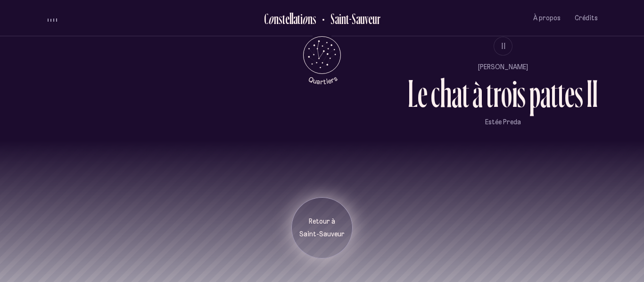 The height and width of the screenshot is (282, 644). I want to click on div: L, so click(412, 93).